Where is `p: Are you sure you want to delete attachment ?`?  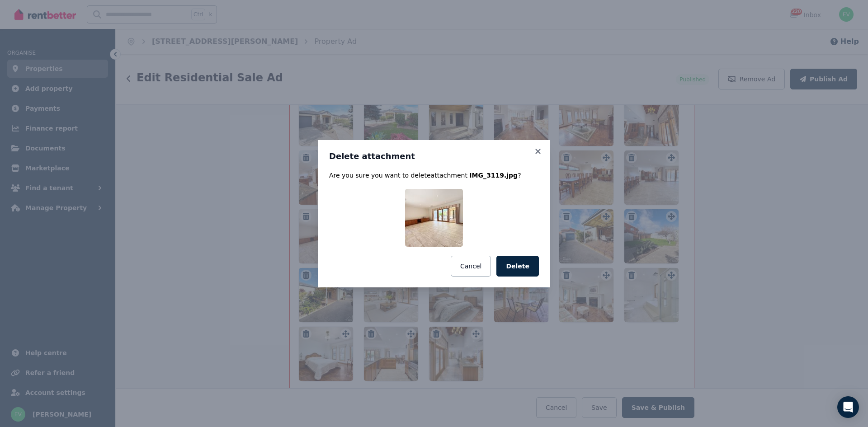 p: Are you sure you want to delete attachment ? is located at coordinates (434, 176).